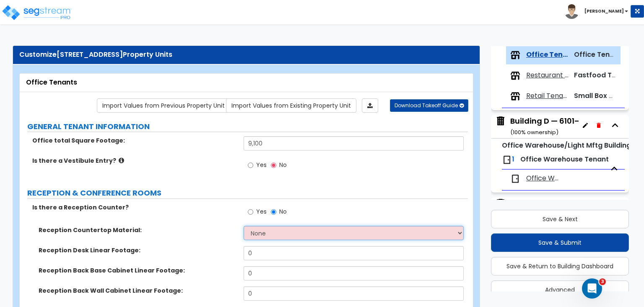  Describe the element at coordinates (138, 270) in the screenshot. I see `label: Reception Back Base Cabinet Linear Footage:` at that location.